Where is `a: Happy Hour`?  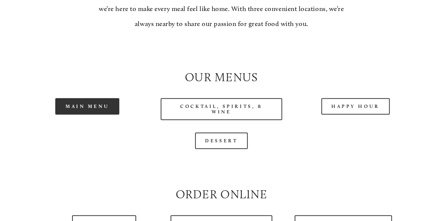
a: Happy Hour is located at coordinates (356, 106).